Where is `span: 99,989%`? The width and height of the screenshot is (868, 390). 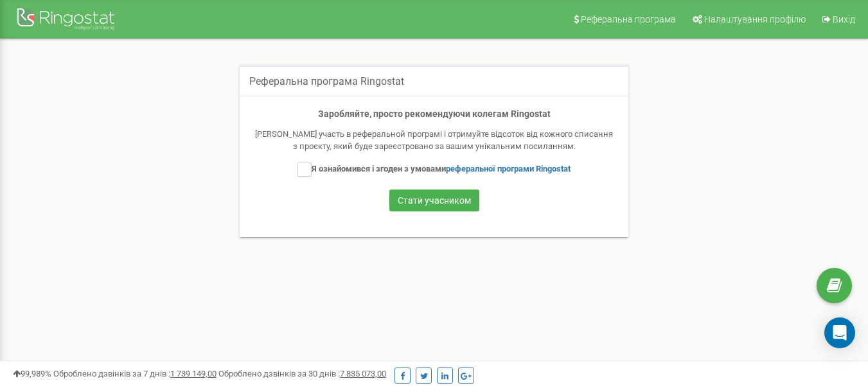
span: 99,989% is located at coordinates (32, 373).